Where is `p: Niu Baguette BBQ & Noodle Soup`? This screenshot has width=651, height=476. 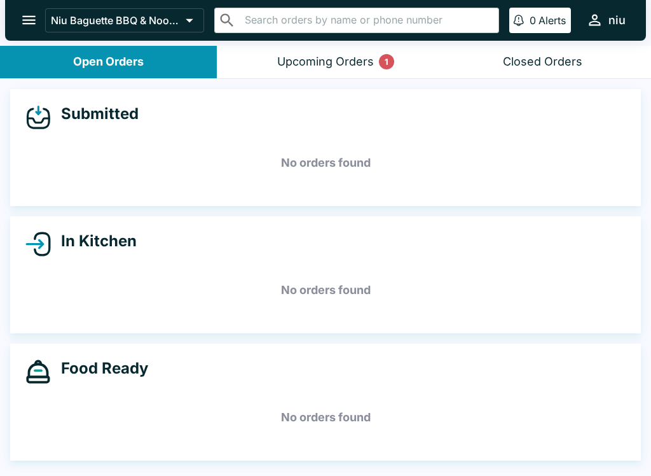 p: Niu Baguette BBQ & Noodle Soup is located at coordinates (116, 20).